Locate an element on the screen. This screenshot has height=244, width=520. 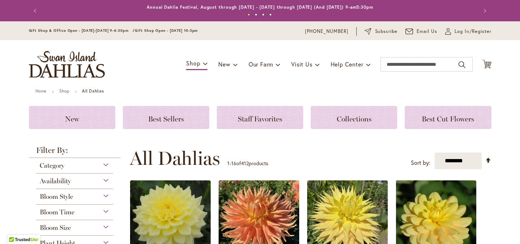
span: Email Us is located at coordinates (427, 31).